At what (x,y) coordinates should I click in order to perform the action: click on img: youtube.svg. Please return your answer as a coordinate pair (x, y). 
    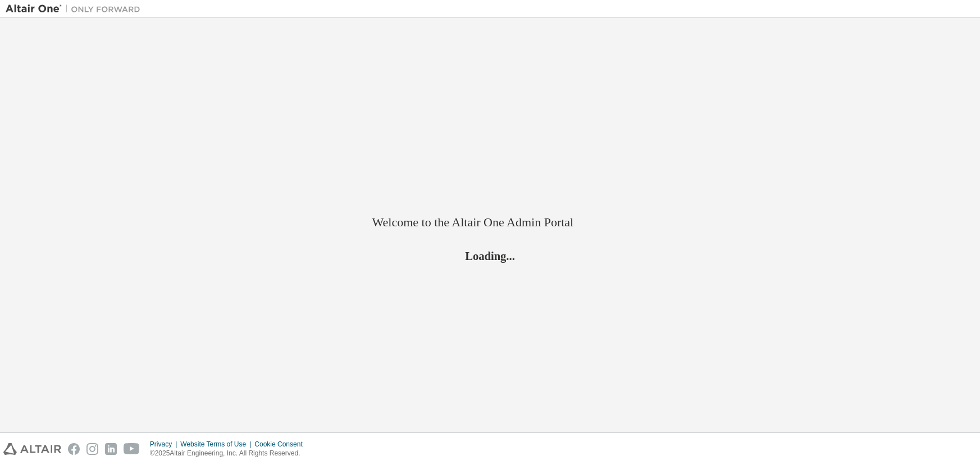
    Looking at the image, I should click on (132, 449).